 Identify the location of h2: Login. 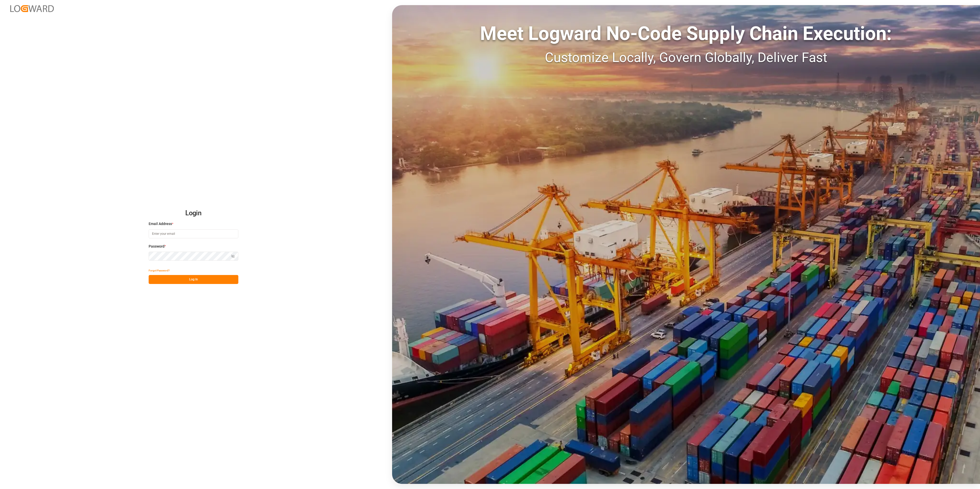
(193, 213).